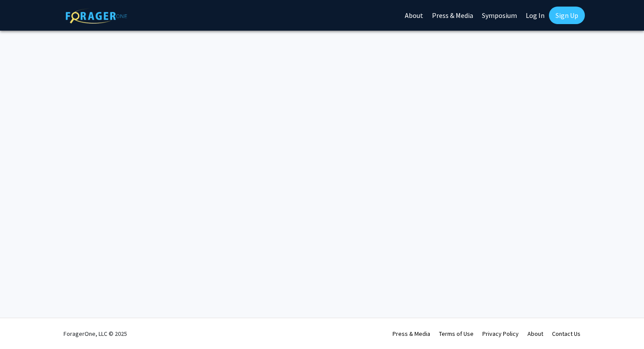 This screenshot has width=644, height=349. I want to click on img: ForagerOne Logo, so click(96, 16).